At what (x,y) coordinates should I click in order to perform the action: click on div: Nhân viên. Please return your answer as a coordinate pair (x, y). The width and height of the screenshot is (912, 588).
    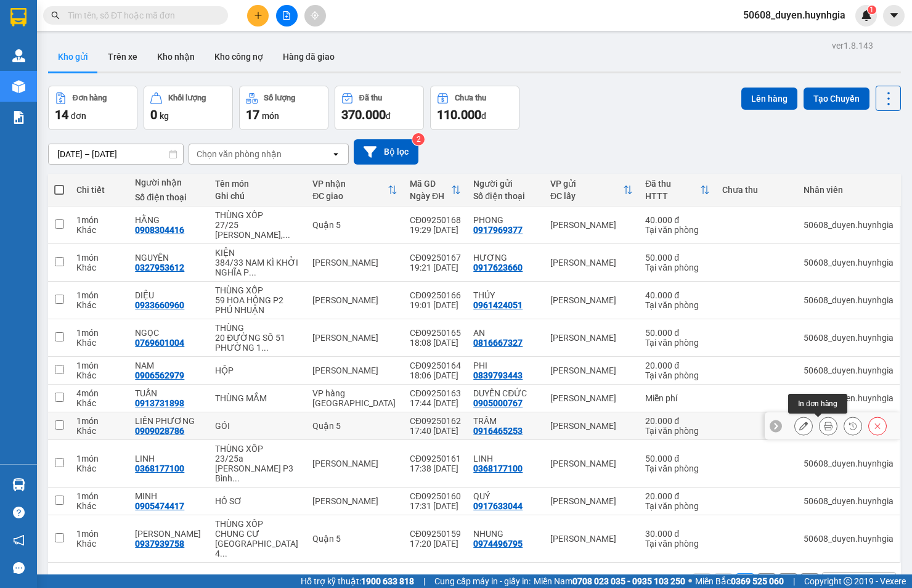
    Looking at the image, I should click on (848, 190).